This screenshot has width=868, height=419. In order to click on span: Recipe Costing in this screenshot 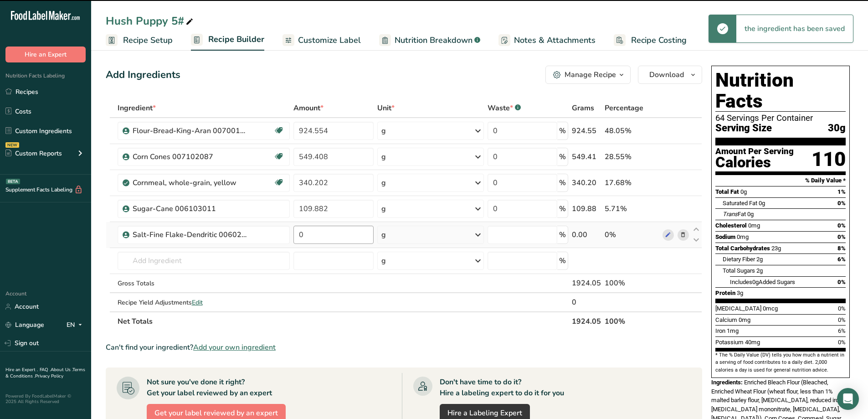, I will do `click(659, 41)`.